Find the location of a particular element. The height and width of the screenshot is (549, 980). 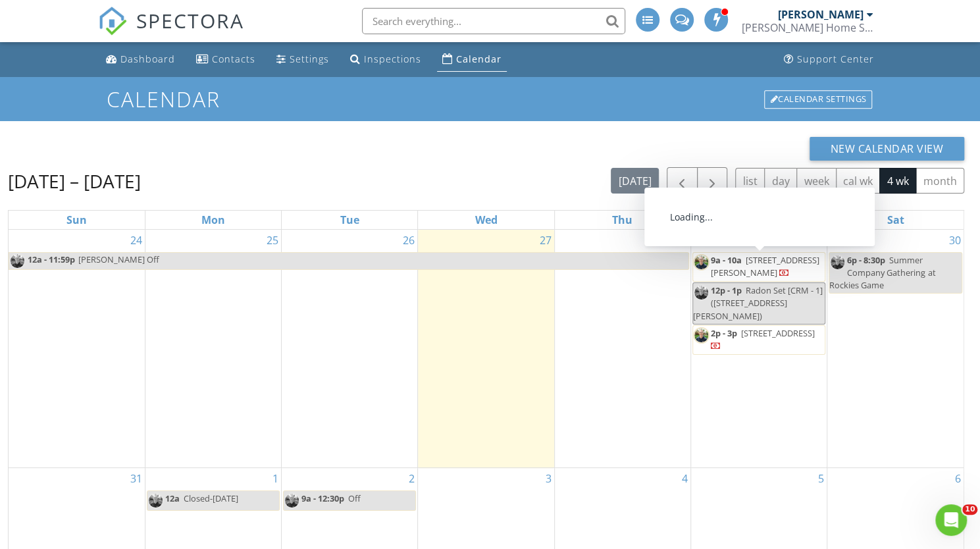

div: Settings is located at coordinates (309, 58).